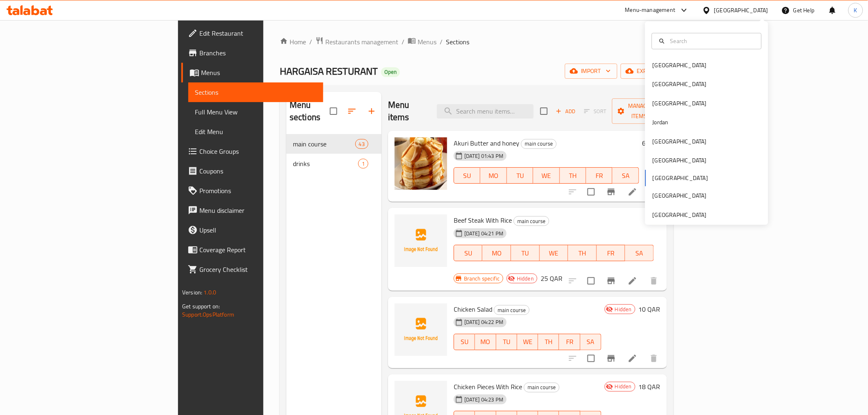 This screenshot has height=415, width=868. What do you see at coordinates (257, 152) in the screenshot?
I see `span: Choice Groups` at bounding box center [257, 152].